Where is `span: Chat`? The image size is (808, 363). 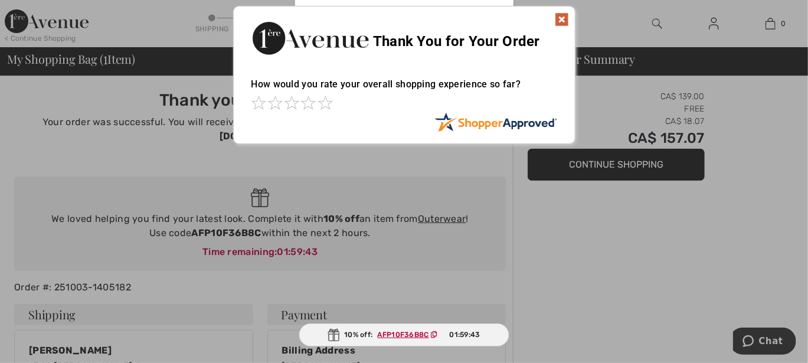 span: Chat is located at coordinates (38, 14).